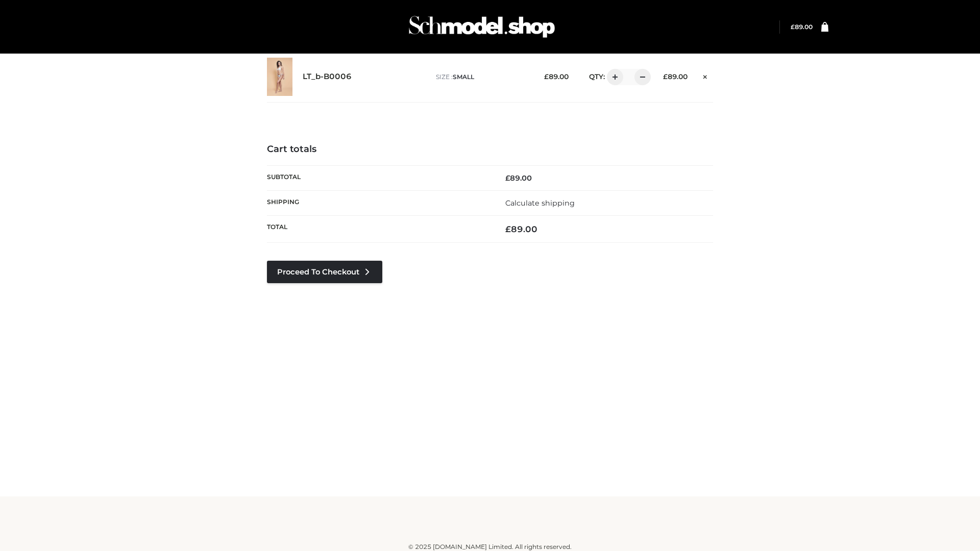 The width and height of the screenshot is (980, 551). Describe the element at coordinates (378, 178) in the screenshot. I see `th: Subtotal` at that location.